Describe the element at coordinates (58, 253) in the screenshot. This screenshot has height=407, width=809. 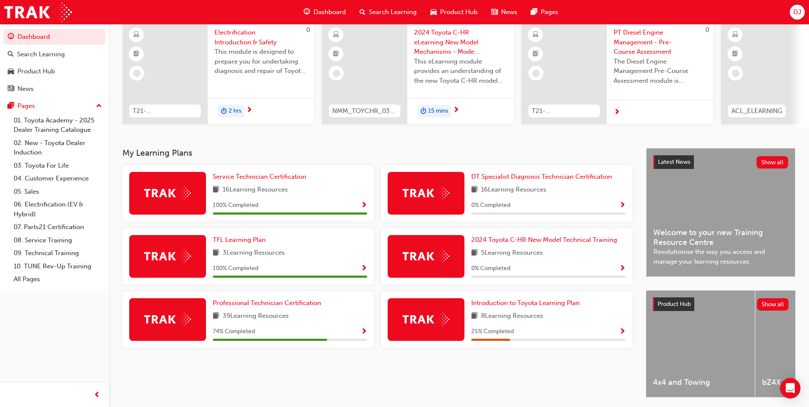
I see `a: 09. Technical Training` at that location.